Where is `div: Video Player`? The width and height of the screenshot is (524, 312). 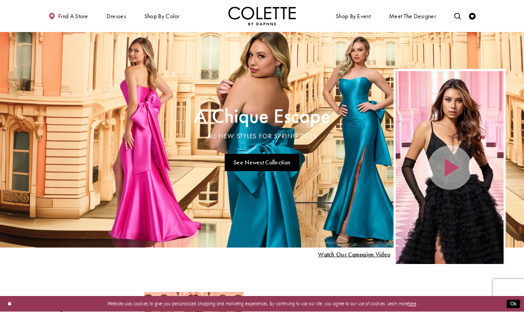 div: Video Player is located at coordinates (450, 168).